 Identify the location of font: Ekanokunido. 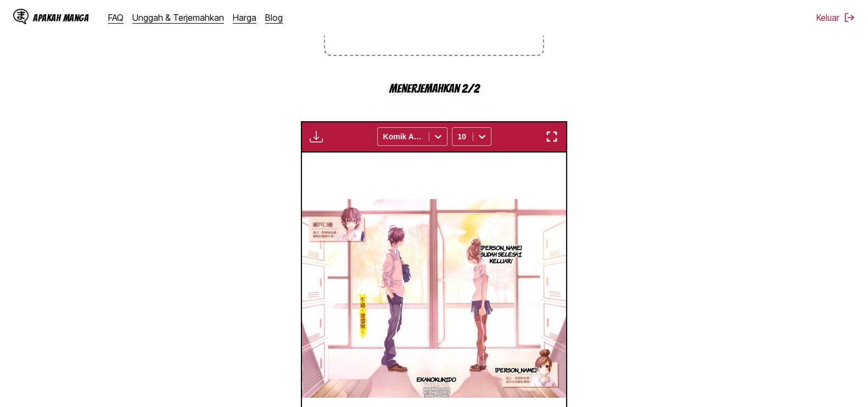
(437, 379).